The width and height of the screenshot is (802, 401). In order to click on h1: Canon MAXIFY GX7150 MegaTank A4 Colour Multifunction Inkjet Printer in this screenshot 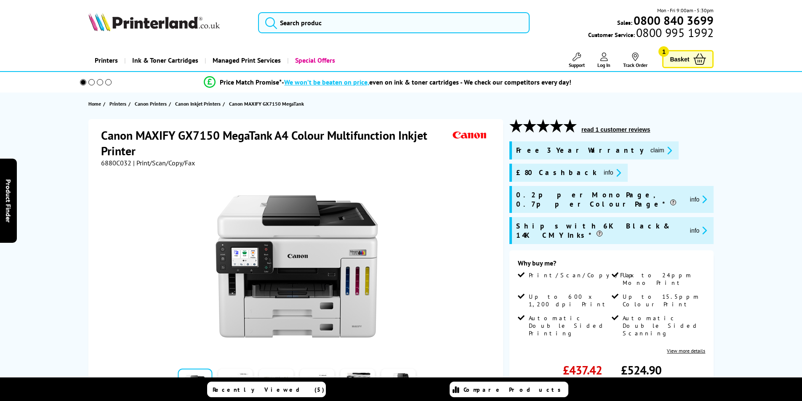, I will do `click(276, 143)`.